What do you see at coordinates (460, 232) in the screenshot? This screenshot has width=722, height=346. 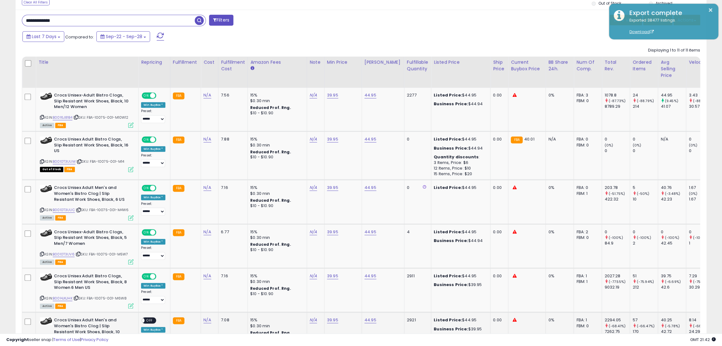 I see `div: $44.95` at bounding box center [460, 232].